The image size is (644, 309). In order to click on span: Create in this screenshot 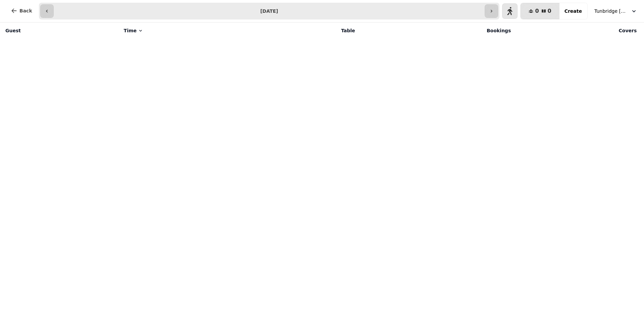, I will do `click(574, 11)`.